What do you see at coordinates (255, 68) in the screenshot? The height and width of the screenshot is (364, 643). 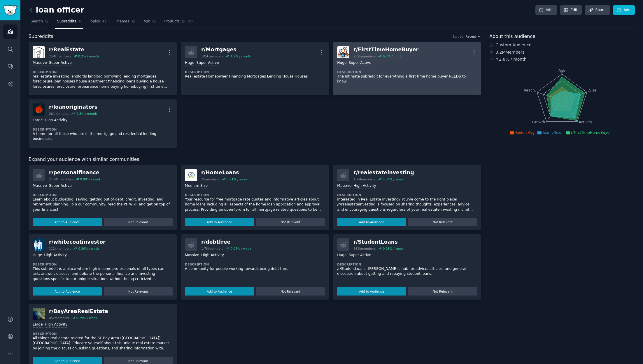 I see `a: r/Mortgages105kmembers4.9% / monthHugeSuper ActiveDescriptionReal estate Homeowner Financing Mort...` at bounding box center [255, 68].